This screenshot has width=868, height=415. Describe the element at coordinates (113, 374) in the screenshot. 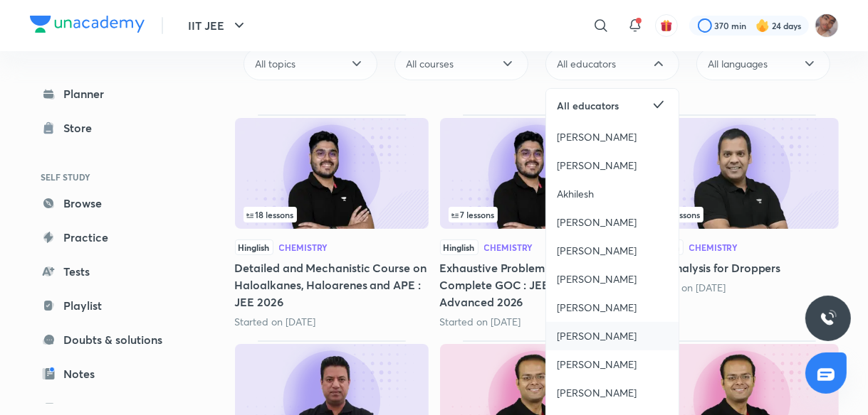

I see `a: Notes` at that location.